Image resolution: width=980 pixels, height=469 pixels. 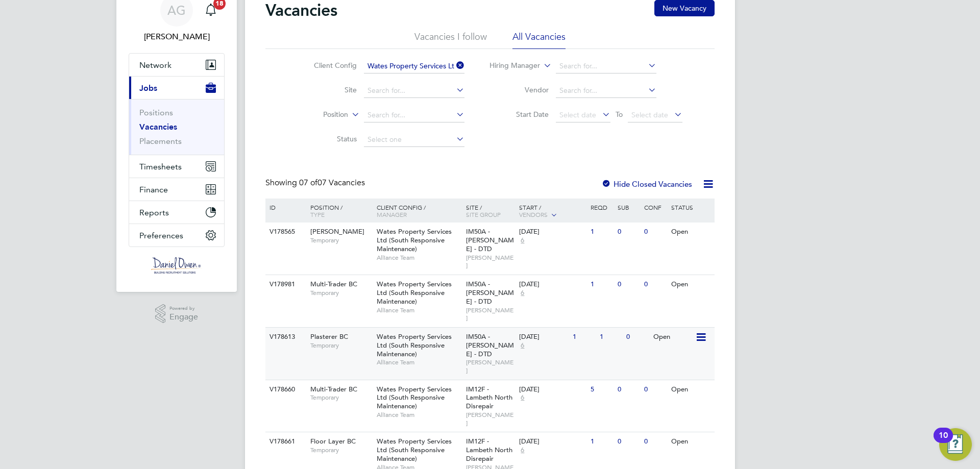 I want to click on button: Open Resource Center, 10 new notifications, so click(x=956, y=445).